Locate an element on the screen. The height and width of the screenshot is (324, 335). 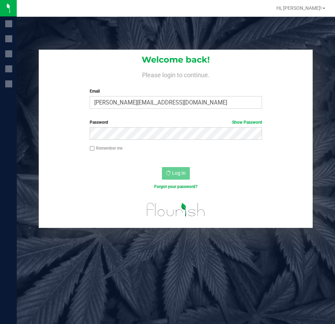
span: Log In is located at coordinates (179, 173).